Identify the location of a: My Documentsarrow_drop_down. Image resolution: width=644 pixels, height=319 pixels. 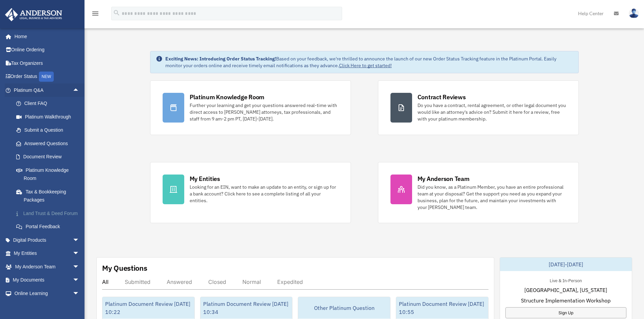
(47, 280).